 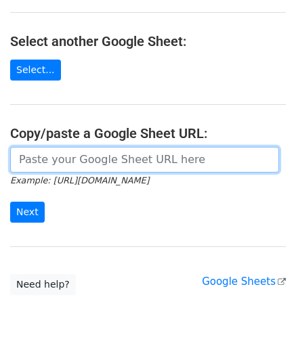 What do you see at coordinates (43, 284) in the screenshot?
I see `a: Need help?` at bounding box center [43, 284].